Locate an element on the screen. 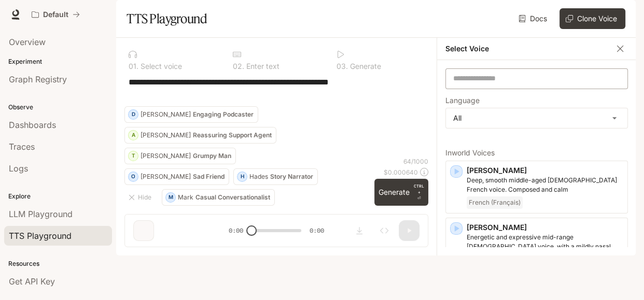  div: T is located at coordinates (133, 156).